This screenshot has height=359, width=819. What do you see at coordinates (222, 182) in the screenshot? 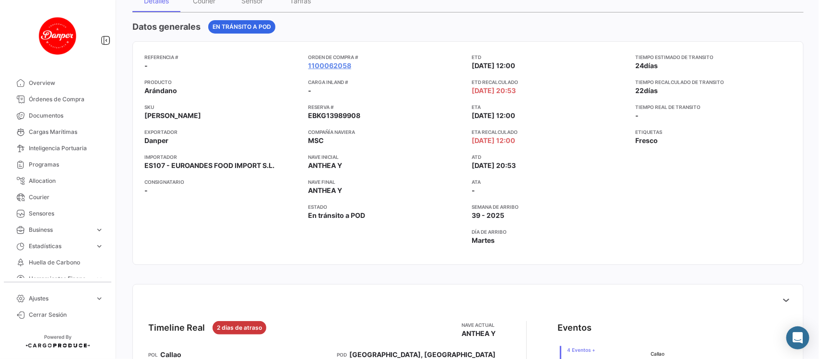
I see `app-card-info-title: Consignatario` at bounding box center [222, 182].